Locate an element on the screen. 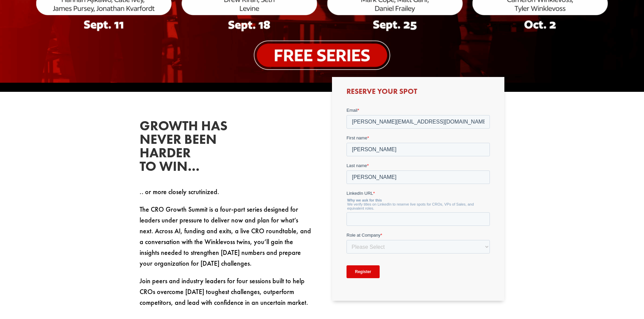 The image size is (644, 319). strong: Why we ask for this is located at coordinates (18, 93).